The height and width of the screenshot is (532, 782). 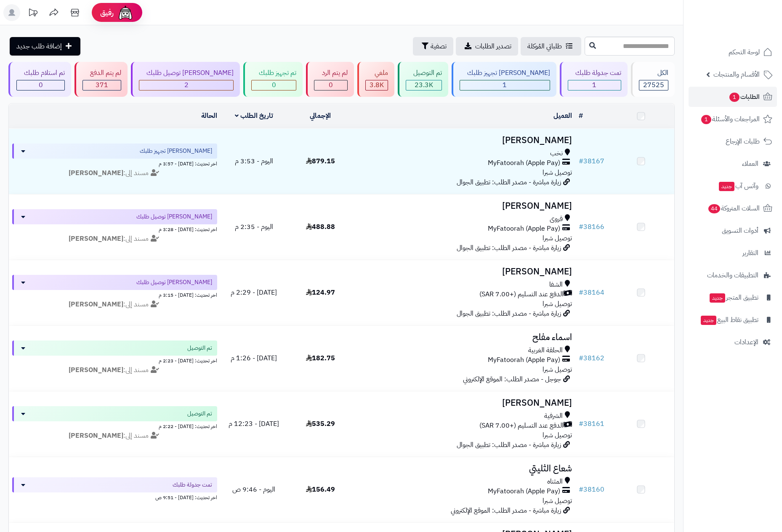 What do you see at coordinates (254, 489) in the screenshot?
I see `span: اليوم - 9:46 ص` at bounding box center [254, 489].